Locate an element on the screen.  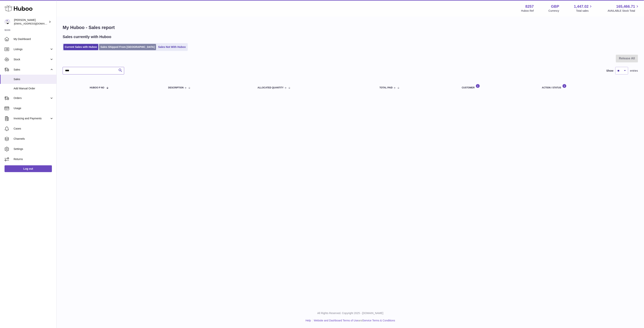
span: Huboo P no is located at coordinates (97, 88).